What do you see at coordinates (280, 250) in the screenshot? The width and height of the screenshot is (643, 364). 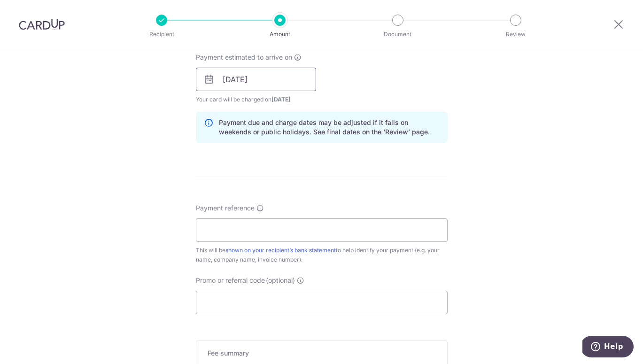 I see `a: shown on your recipient’s bank statement` at bounding box center [280, 250].